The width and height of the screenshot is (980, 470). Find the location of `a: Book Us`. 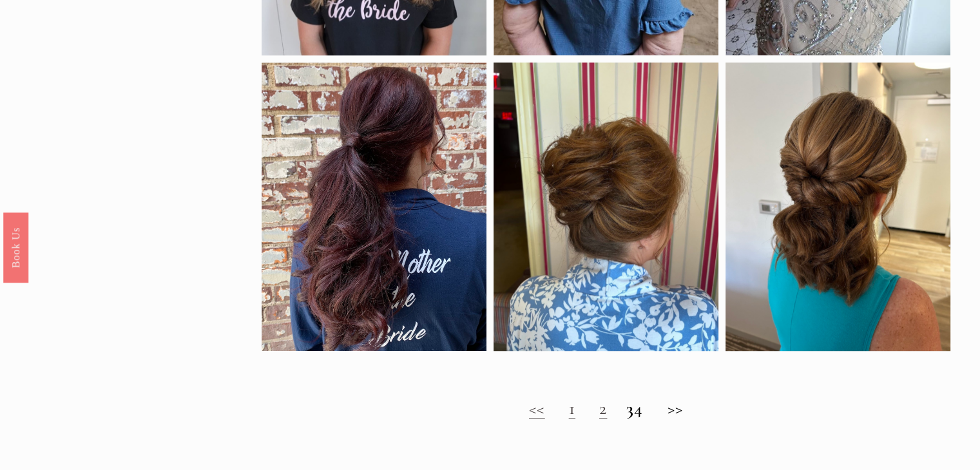

a: Book Us is located at coordinates (16, 247).